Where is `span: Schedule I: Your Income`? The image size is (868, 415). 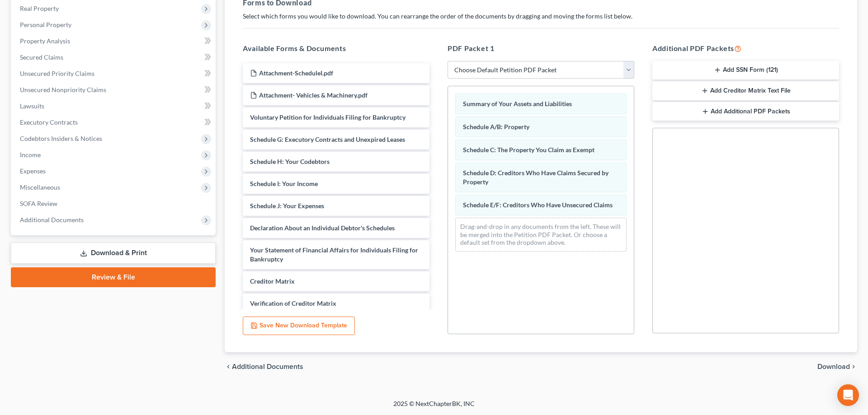 span: Schedule I: Your Income is located at coordinates (284, 184).